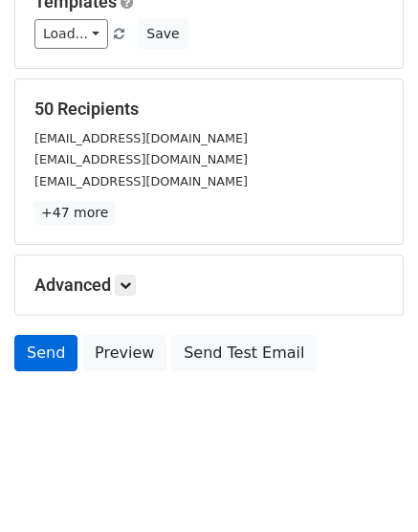 This screenshot has width=418, height=532. Describe the element at coordinates (75, 212) in the screenshot. I see `a: +47 more` at that location.